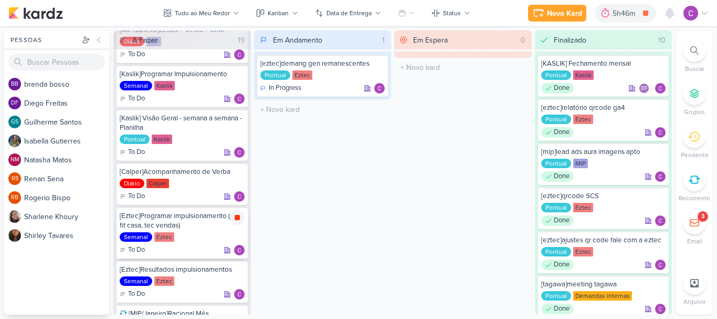 The width and height of the screenshot is (717, 319). Describe the element at coordinates (603, 296) in the screenshot. I see `div: Demandas internas` at that location.